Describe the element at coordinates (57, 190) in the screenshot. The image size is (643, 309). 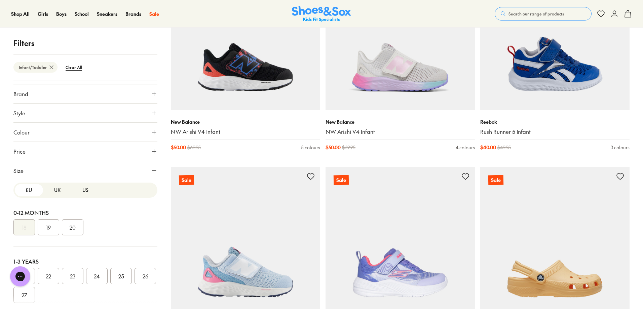
I see `button: UK` at that location.